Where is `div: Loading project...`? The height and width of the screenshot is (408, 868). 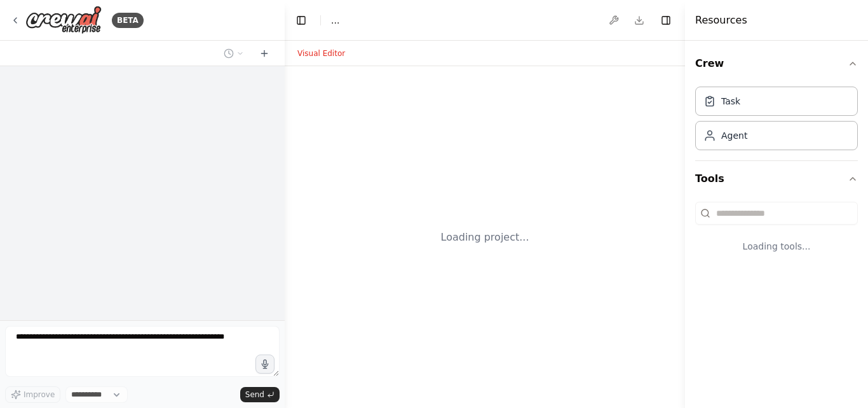
div: Loading project... is located at coordinates (484, 237).